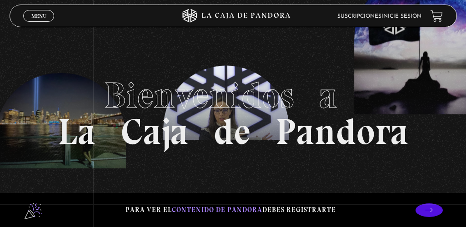  I want to click on a: View your shopping cart, so click(436, 16).